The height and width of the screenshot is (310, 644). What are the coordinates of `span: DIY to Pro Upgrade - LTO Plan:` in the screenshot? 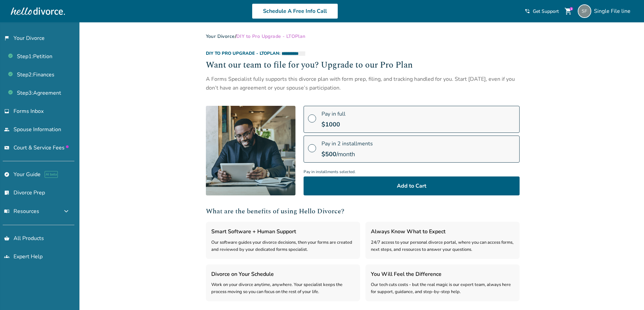 It's located at (243, 53).